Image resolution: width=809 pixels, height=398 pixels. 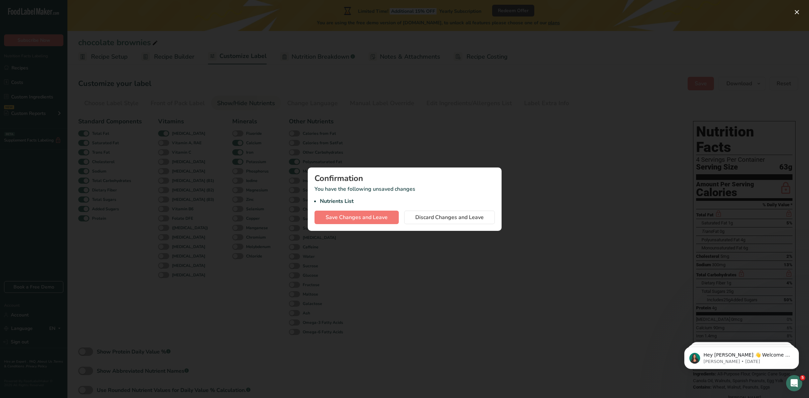 What do you see at coordinates (803, 378) in the screenshot?
I see `span: 5` at bounding box center [803, 378].